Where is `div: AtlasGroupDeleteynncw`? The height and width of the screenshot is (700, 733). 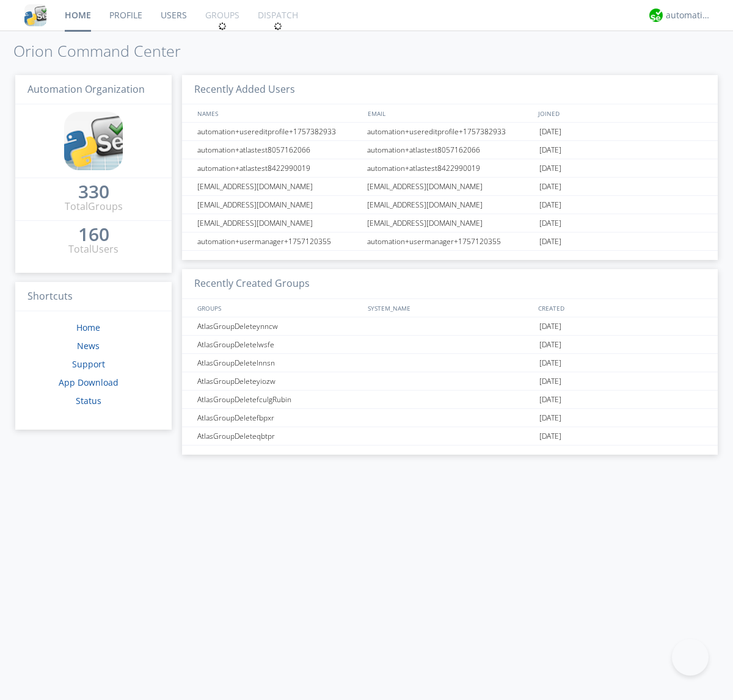
div: AtlasGroupDeleteynncw is located at coordinates (279, 326).